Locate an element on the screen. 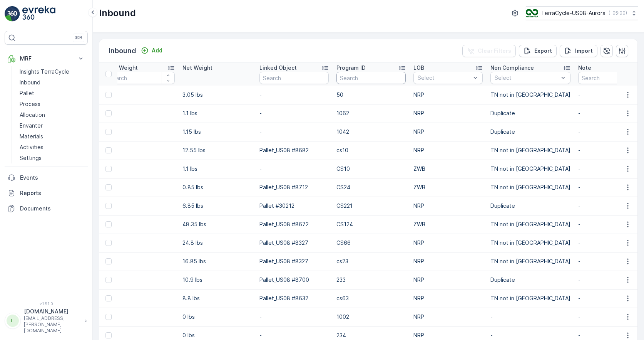 The width and height of the screenshot is (644, 340). p: 1.1 lbs is located at coordinates (217, 114).